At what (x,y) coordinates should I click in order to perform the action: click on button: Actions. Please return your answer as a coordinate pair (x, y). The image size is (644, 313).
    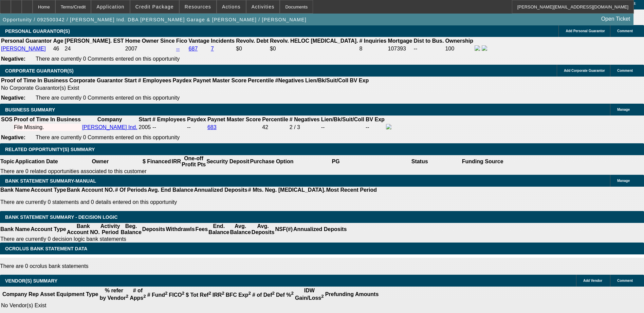
    Looking at the image, I should click on (231, 7).